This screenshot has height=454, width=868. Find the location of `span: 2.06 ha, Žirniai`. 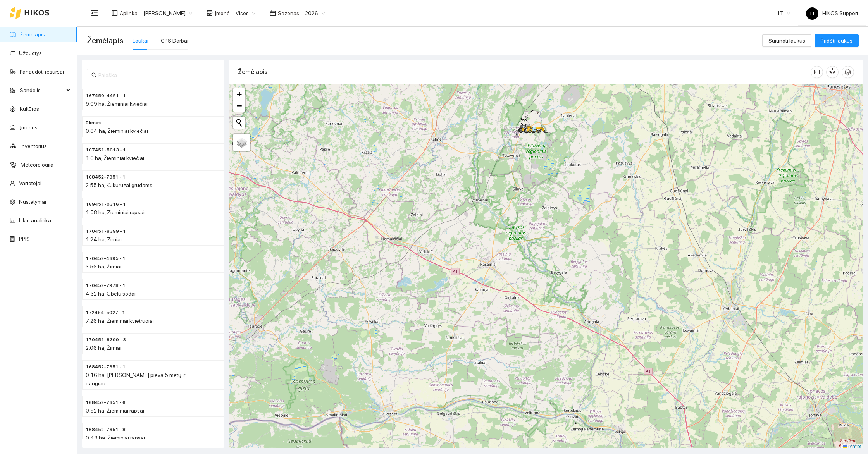

span: 2.06 ha, Žirniai is located at coordinates (103, 348).